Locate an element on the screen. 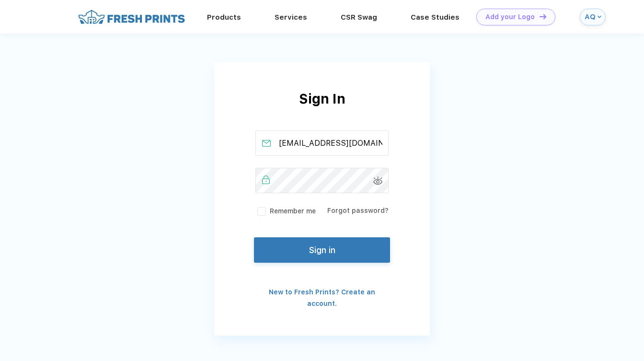 Image resolution: width=644 pixels, height=361 pixels. img: fo%20logo%202.webp is located at coordinates (132, 17).